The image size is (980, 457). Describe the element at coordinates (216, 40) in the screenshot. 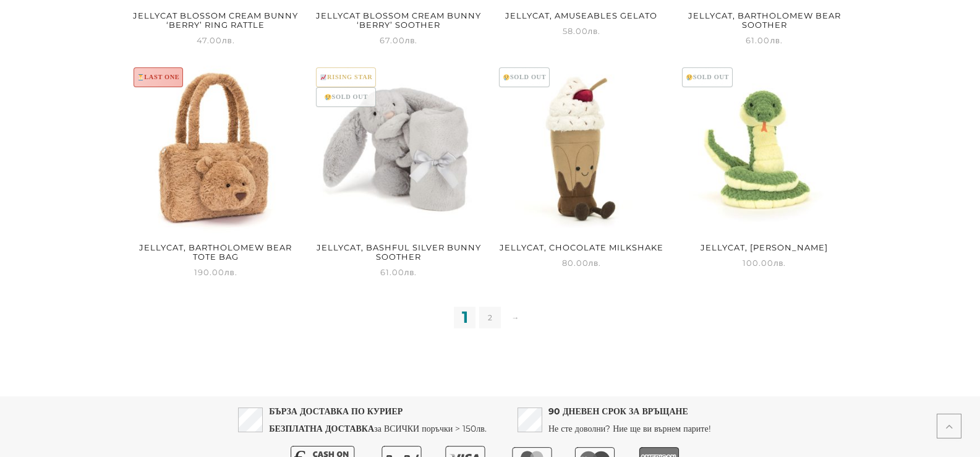

I see `span: 47.00` at that location.